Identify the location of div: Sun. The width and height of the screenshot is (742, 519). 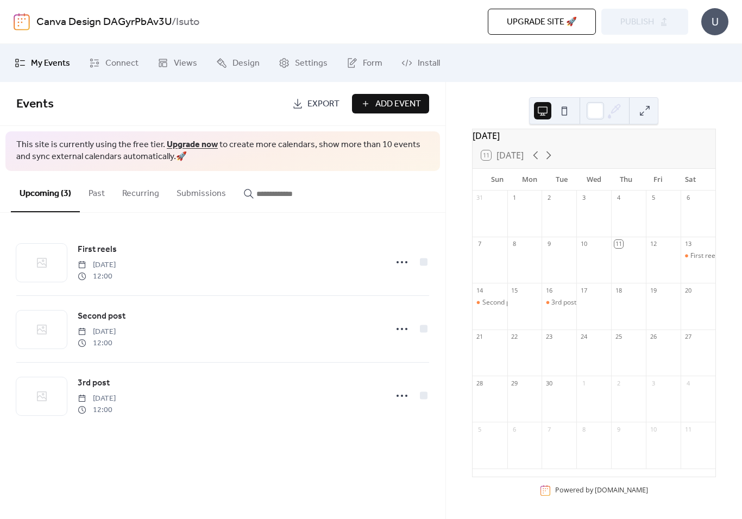
(497, 180).